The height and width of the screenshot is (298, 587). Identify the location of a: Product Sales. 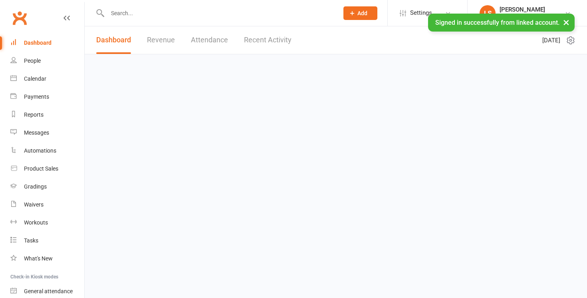
(47, 169).